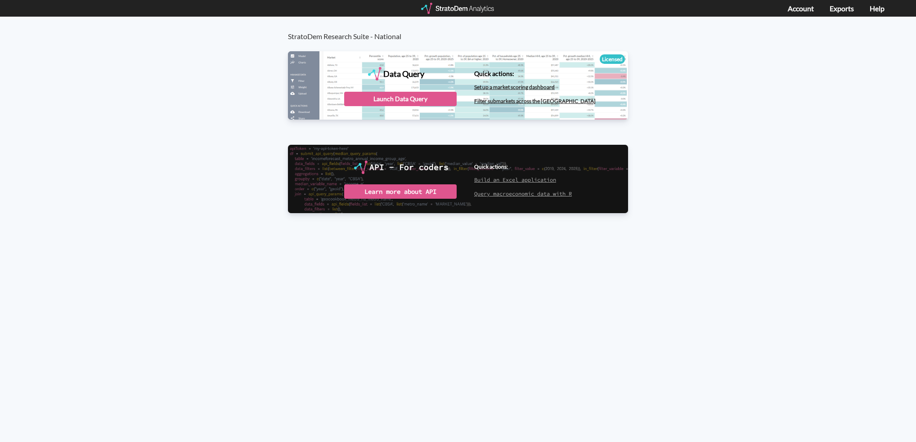  What do you see at coordinates (401, 192) in the screenshot?
I see `div: Learn more about API` at bounding box center [401, 192].